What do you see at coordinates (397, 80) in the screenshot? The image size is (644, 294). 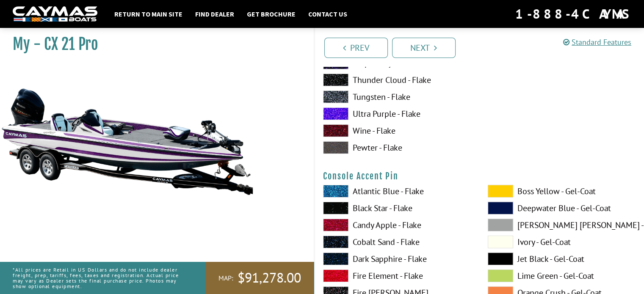 I see `label: Thunder Cloud - Flake` at bounding box center [397, 80].